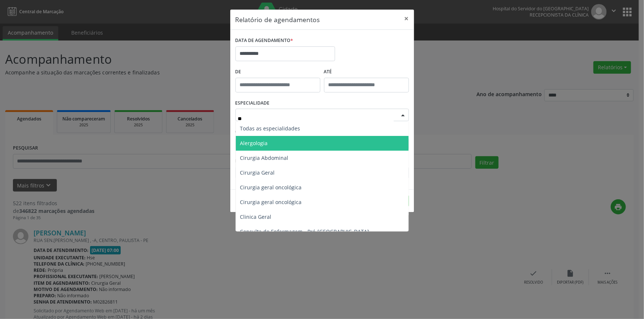 This screenshot has height=319, width=644. What do you see at coordinates (407, 19) in the screenshot?
I see `button: Close` at bounding box center [407, 19].